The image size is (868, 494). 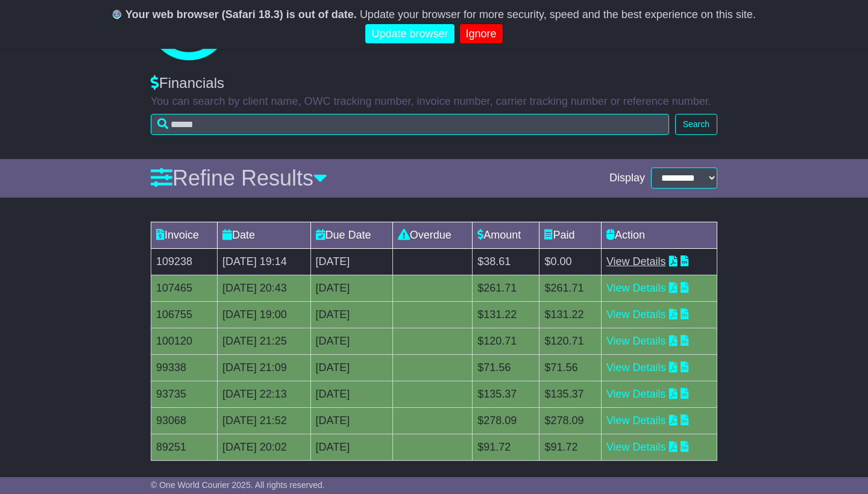 I want to click on td: 93735, so click(x=184, y=394).